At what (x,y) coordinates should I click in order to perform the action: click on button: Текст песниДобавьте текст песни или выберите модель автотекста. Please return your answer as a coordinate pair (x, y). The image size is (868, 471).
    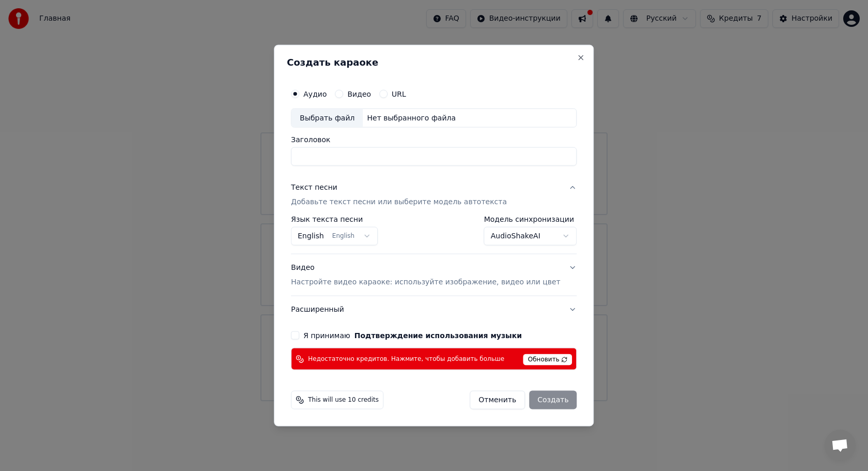
    Looking at the image, I should click on (434, 195).